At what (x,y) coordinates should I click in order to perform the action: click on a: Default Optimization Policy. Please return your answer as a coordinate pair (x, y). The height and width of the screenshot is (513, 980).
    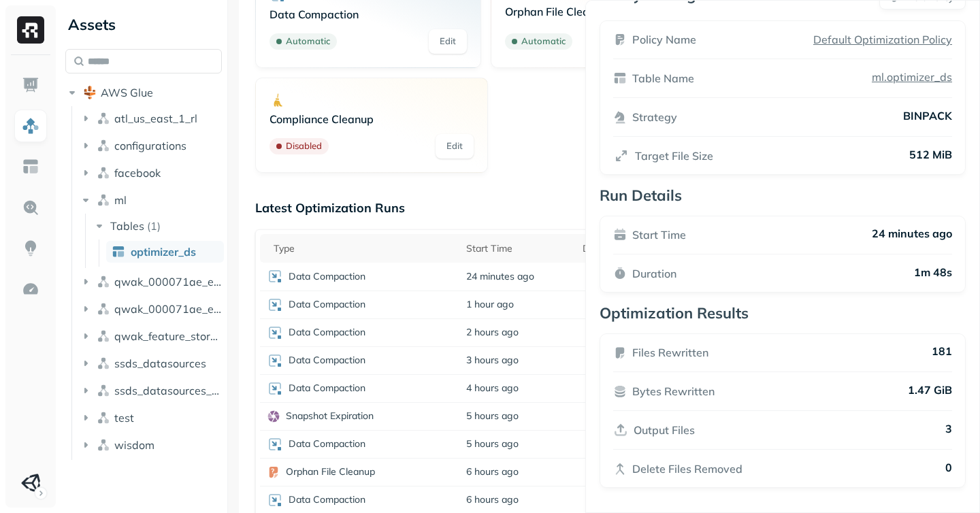
    Looking at the image, I should click on (882, 40).